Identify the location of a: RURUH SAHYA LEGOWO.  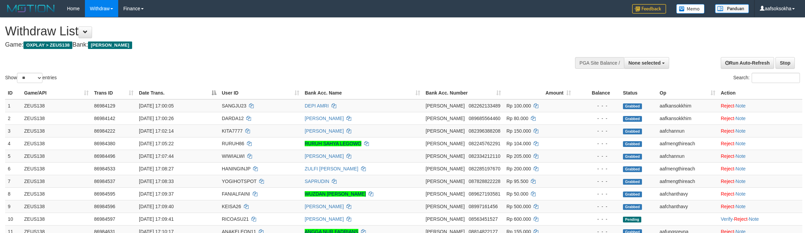
(333, 143).